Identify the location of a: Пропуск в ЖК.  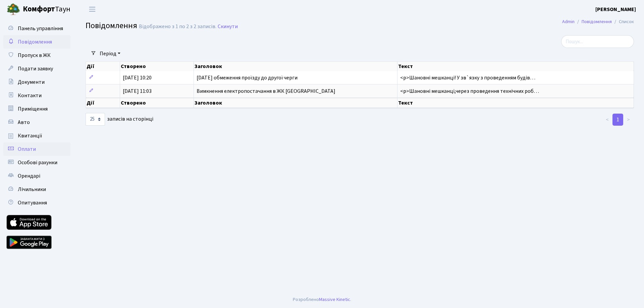
(37, 56).